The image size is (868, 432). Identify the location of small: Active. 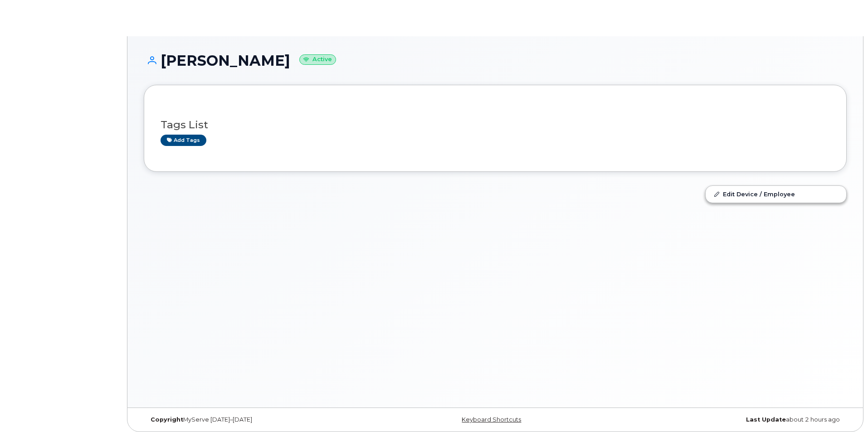
(317, 59).